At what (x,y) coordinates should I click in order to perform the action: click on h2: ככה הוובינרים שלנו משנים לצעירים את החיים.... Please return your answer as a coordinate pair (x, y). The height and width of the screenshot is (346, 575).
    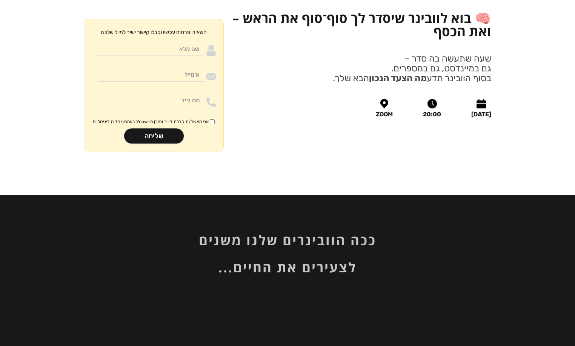
    Looking at the image, I should click on (287, 253).